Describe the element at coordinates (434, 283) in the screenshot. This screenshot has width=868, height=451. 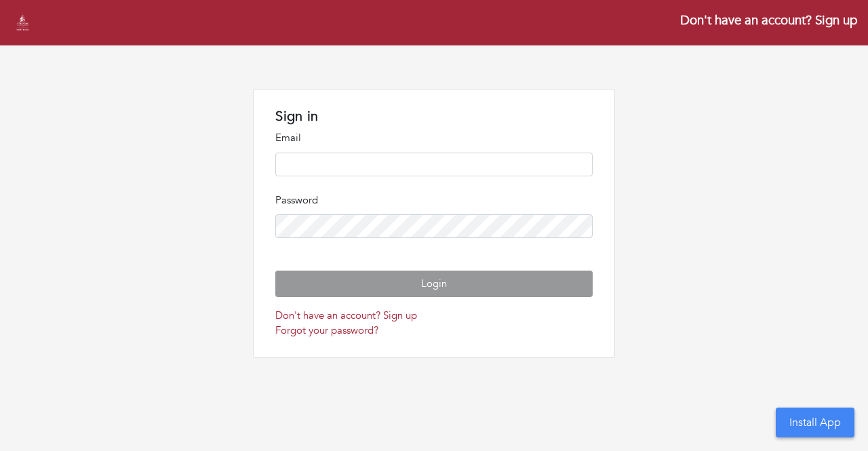
I see `button: Login` at that location.